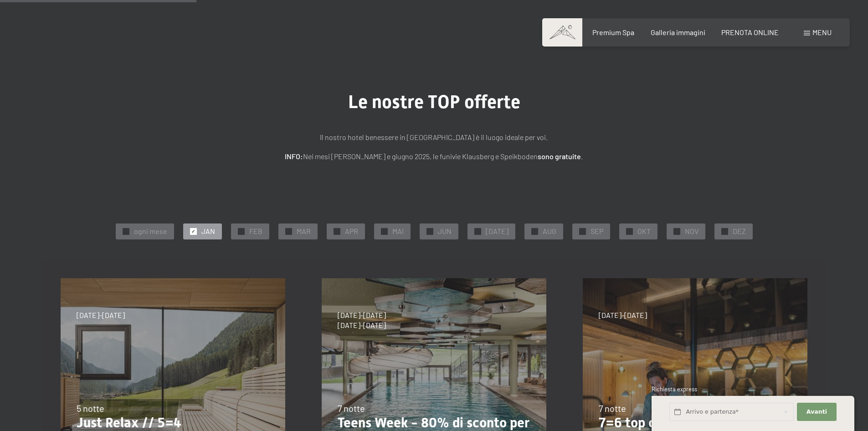 Image resolution: width=868 pixels, height=431 pixels. What do you see at coordinates (692, 232) in the screenshot?
I see `span: NOV` at bounding box center [692, 232].